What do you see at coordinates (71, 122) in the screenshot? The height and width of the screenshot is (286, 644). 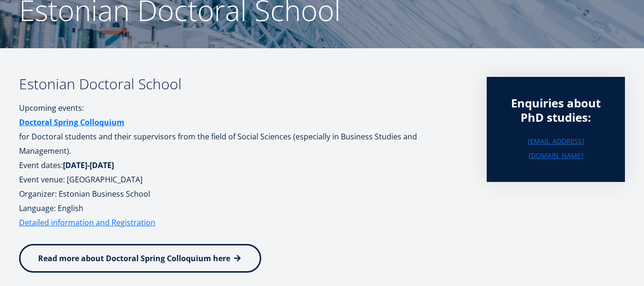 I see `strong: Doctoral Spring Colloquium` at bounding box center [71, 122].